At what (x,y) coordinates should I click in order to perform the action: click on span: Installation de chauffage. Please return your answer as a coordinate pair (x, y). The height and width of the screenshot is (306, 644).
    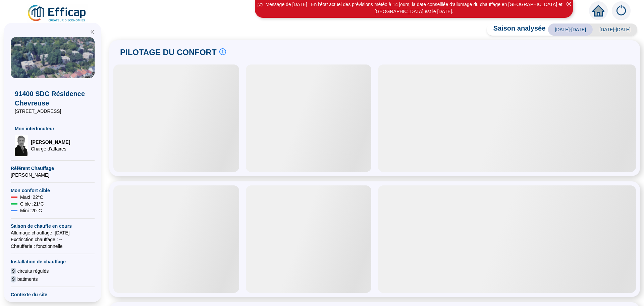
    Looking at the image, I should click on (53, 262).